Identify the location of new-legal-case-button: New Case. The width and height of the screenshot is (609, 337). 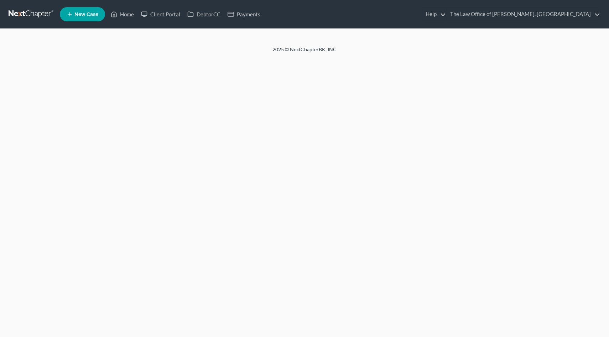
(82, 14).